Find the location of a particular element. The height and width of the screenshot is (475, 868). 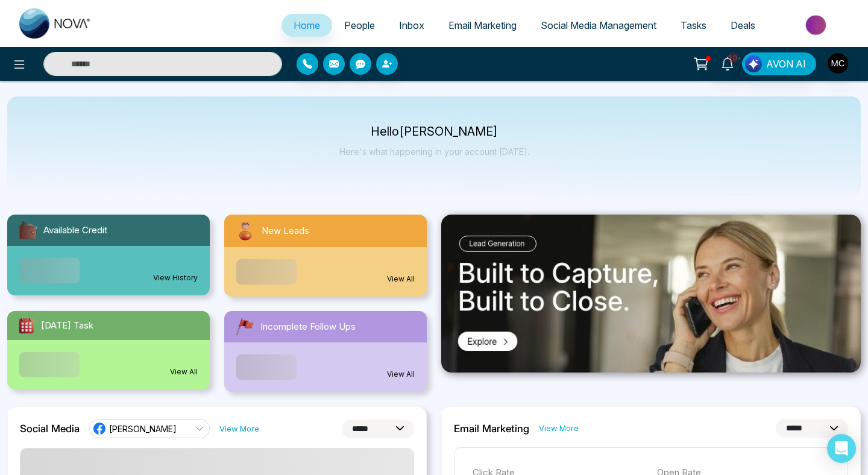

img: newLeads.svg is located at coordinates (245, 231).